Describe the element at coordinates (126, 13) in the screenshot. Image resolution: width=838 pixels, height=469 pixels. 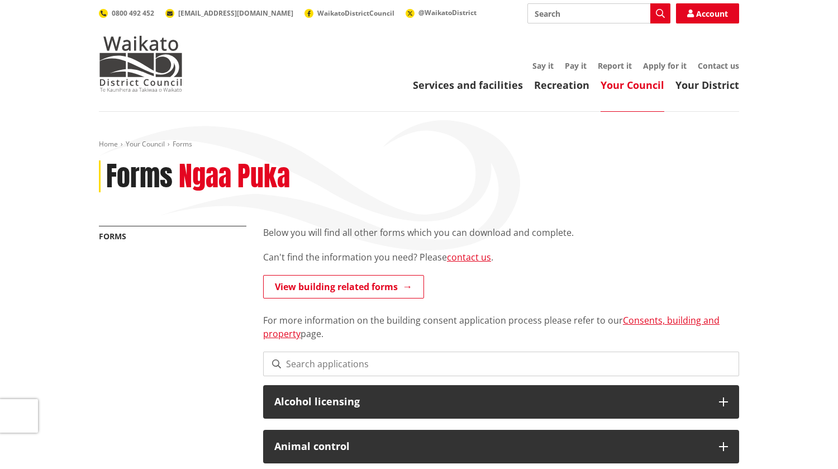
I see `a: 0800 492 452` at that location.